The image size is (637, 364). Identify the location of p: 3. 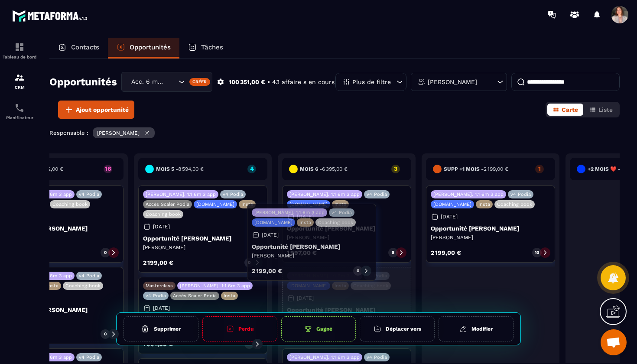
(396, 168).